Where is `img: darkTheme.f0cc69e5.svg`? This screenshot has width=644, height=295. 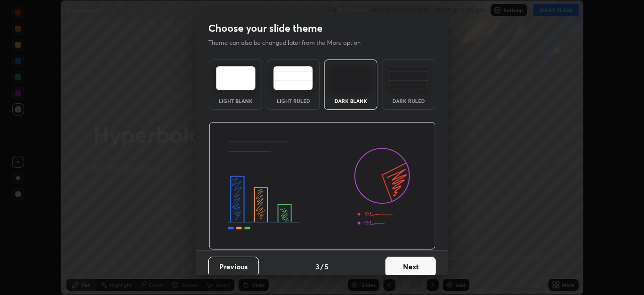
img: darkTheme.f0cc69e5.svg is located at coordinates (351, 78).